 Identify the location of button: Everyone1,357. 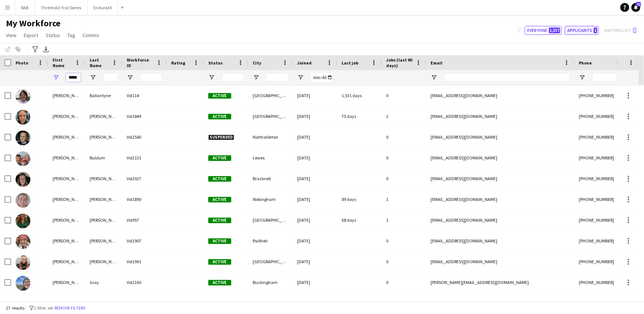
(543, 30).